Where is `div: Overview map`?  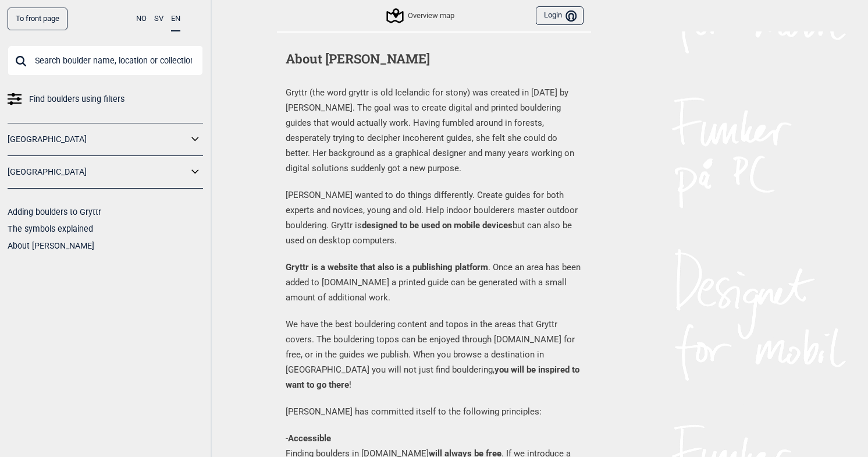 div: Overview map is located at coordinates (421, 16).